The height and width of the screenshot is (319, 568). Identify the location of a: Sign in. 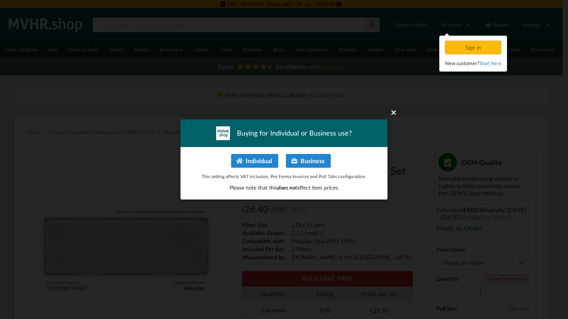
(474, 47).